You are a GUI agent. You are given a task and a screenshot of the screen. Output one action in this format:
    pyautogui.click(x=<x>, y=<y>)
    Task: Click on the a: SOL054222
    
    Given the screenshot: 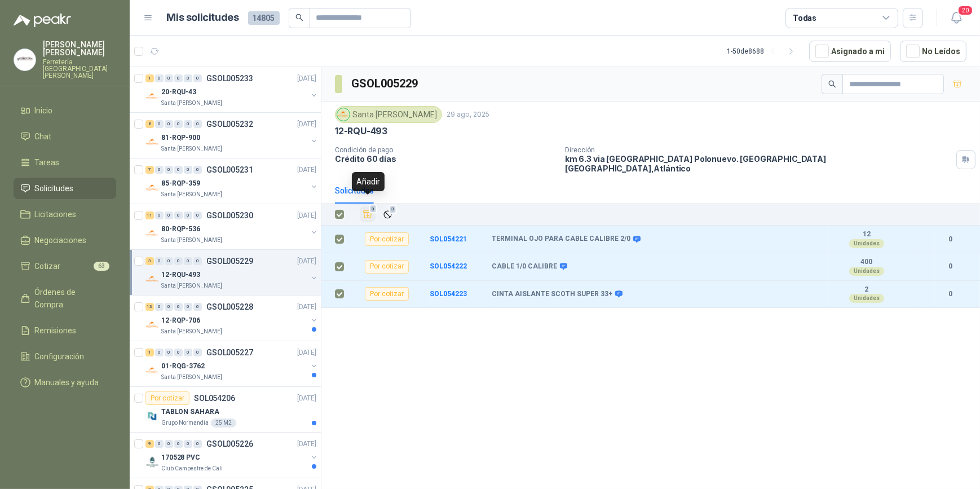 What is the action you would take?
    pyautogui.click(x=448, y=266)
    